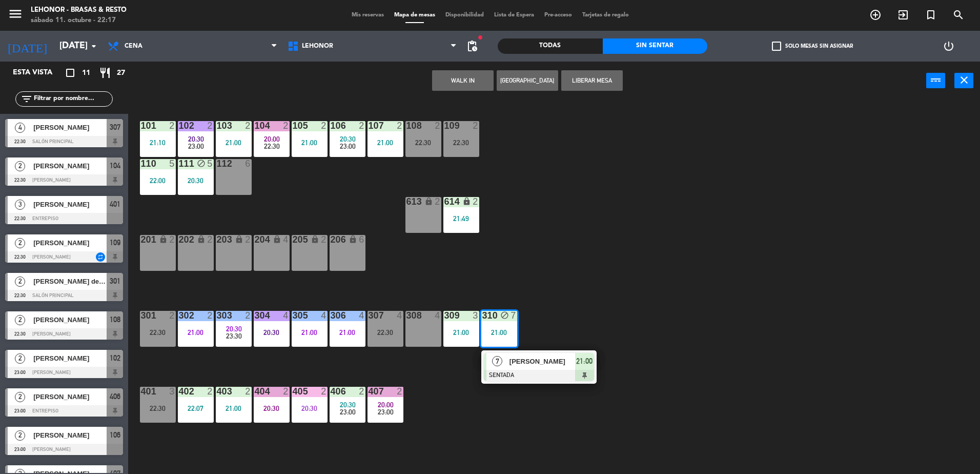  I want to click on span: 4, so click(20, 128).